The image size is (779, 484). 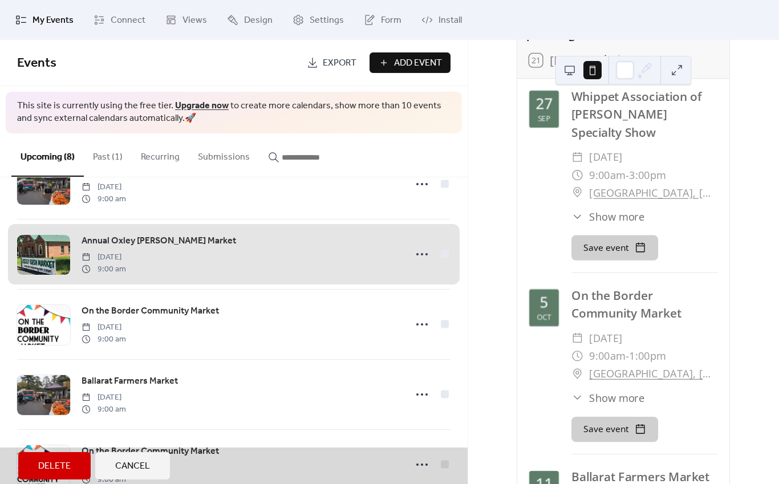 What do you see at coordinates (132, 467) in the screenshot?
I see `span: Cancel` at bounding box center [132, 467].